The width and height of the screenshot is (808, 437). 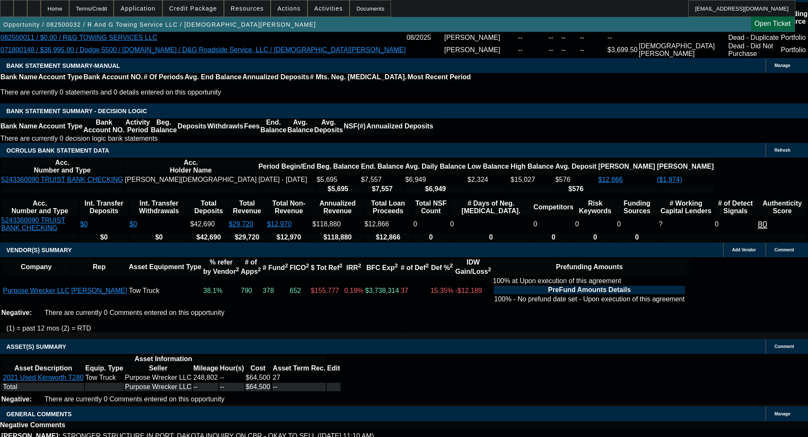 I want to click on span: Comment, so click(x=784, y=347).